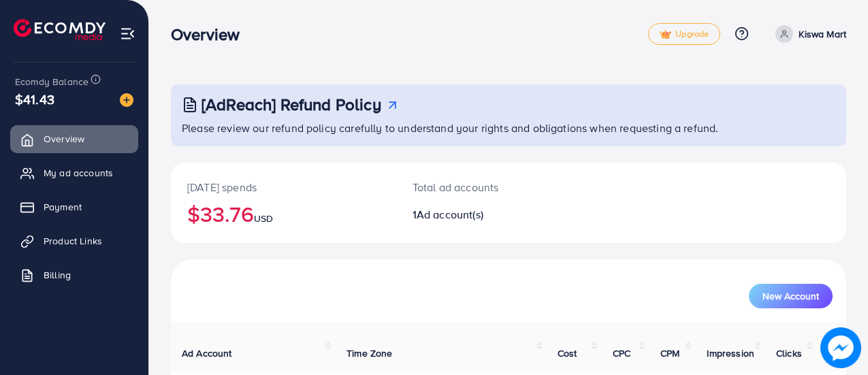 The height and width of the screenshot is (375, 868). I want to click on span: Ad Account, so click(207, 354).